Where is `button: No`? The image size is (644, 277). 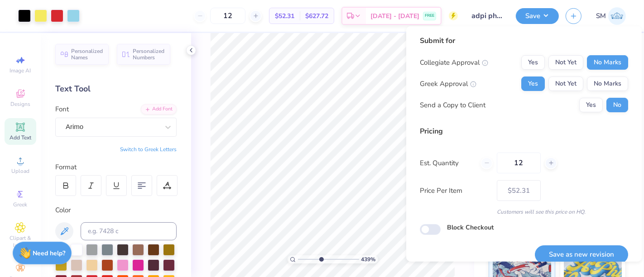
button: No is located at coordinates (617, 105).